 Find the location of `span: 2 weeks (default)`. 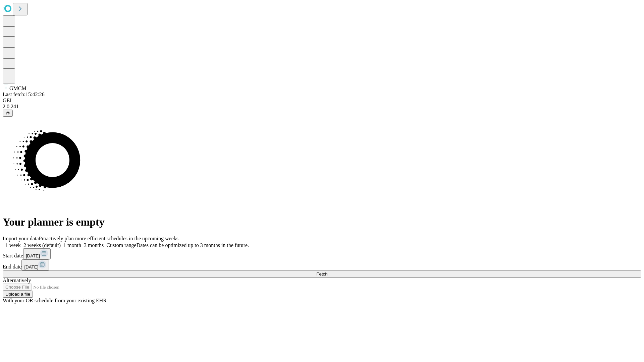

span: 2 weeks (default) is located at coordinates (42, 245).